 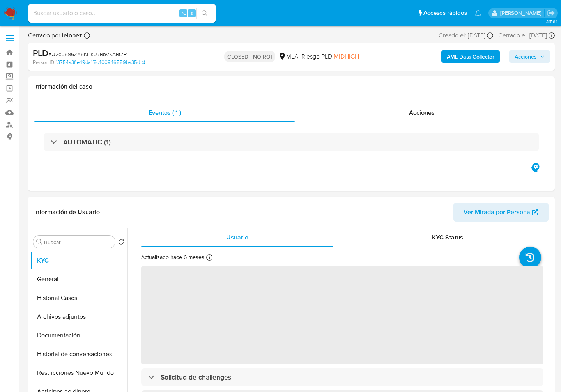 What do you see at coordinates (196, 377) in the screenshot?
I see `h3: Solicitud de challenges` at bounding box center [196, 377].